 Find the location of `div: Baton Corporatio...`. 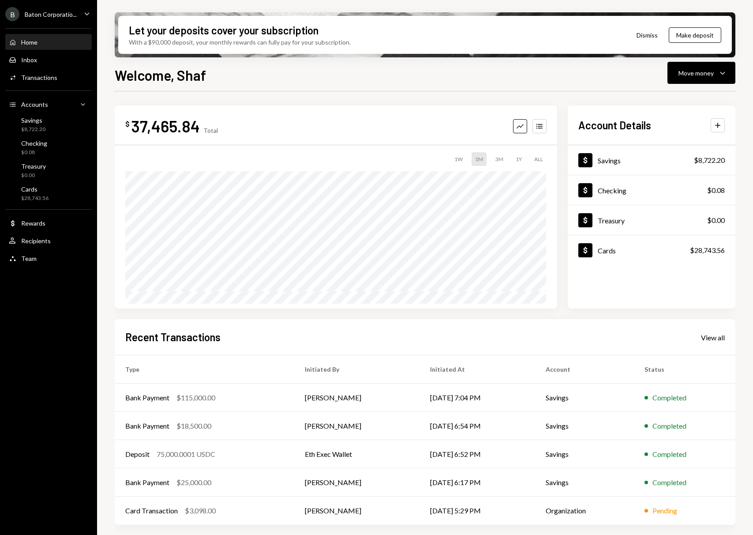

div: Baton Corporatio... is located at coordinates (51, 14).